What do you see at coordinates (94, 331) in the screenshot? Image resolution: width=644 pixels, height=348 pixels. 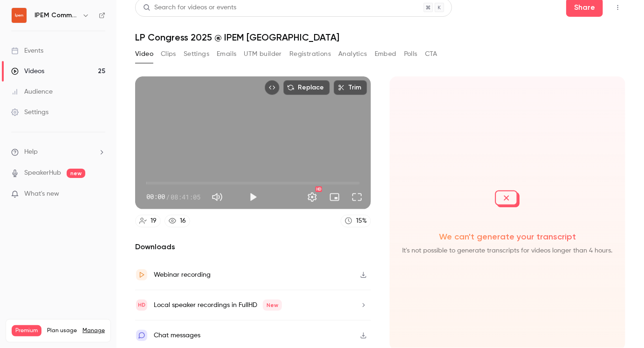 I see `a: Manage` at bounding box center [94, 331].